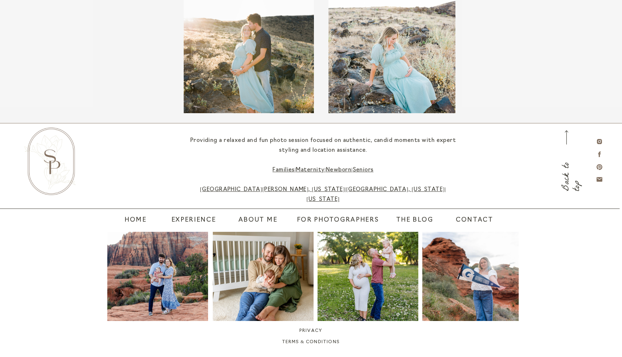 This screenshot has height=357, width=622. What do you see at coordinates (193, 220) in the screenshot?
I see `a: Experience` at bounding box center [193, 220].